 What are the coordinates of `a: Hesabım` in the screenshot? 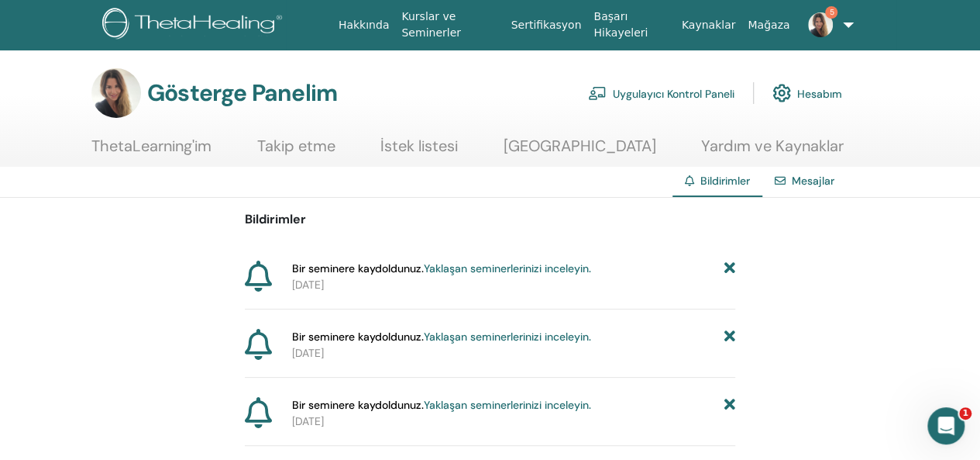 It's located at (807, 93).